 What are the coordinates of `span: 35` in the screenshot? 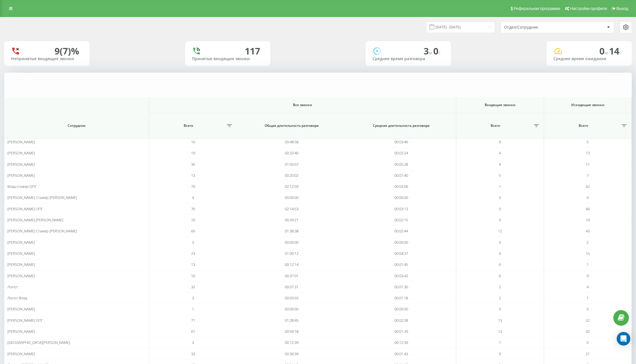 It's located at (193, 164).